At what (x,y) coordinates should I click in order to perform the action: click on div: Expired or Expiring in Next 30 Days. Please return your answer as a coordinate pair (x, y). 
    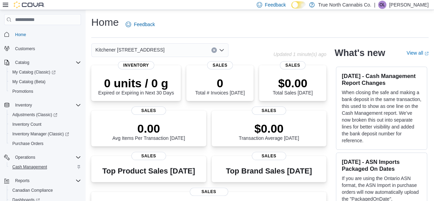
    Looking at the image, I should click on (136, 86).